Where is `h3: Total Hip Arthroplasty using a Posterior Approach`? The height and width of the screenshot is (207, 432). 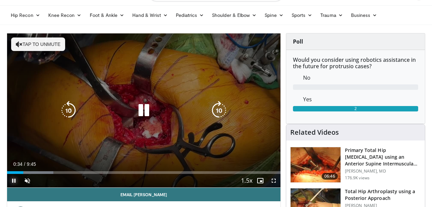
h3: Total Hip Arthroplasty using a Posterior Approach is located at coordinates (382, 195).